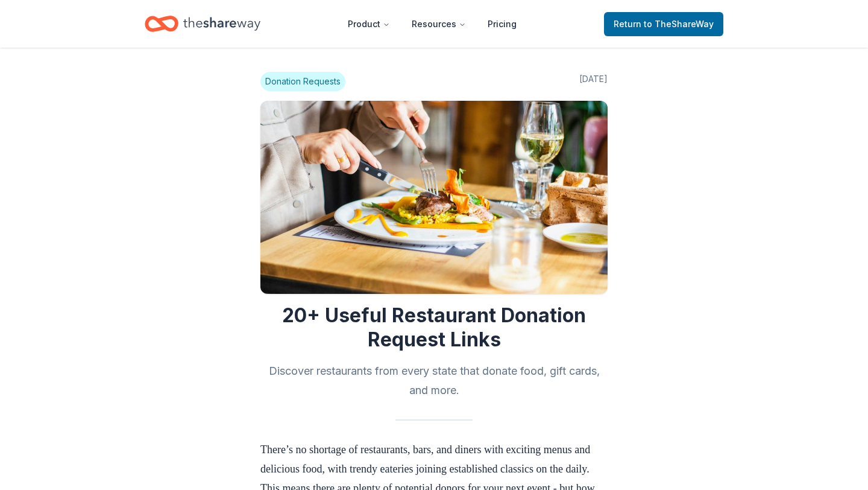 This screenshot has height=490, width=868. I want to click on button: Product, so click(369, 24).